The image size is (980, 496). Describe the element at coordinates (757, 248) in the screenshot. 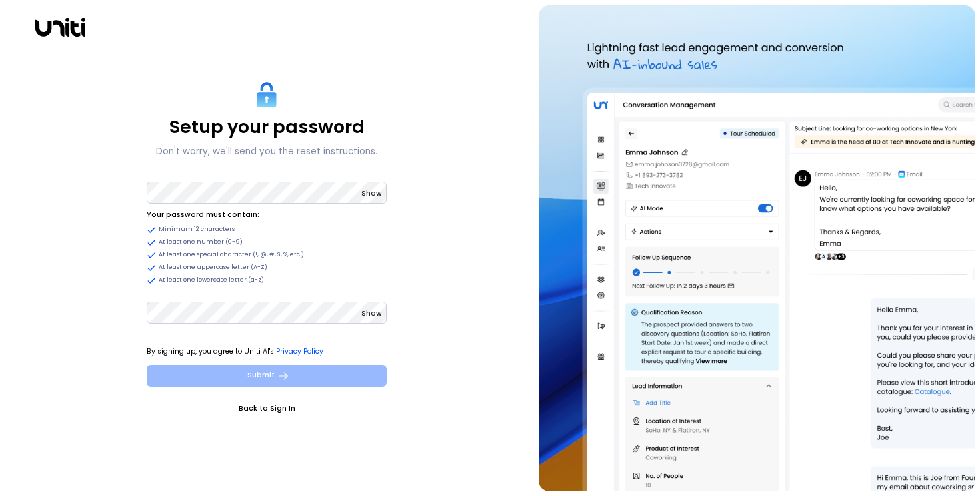

I see `img: auth-hero.png` at that location.